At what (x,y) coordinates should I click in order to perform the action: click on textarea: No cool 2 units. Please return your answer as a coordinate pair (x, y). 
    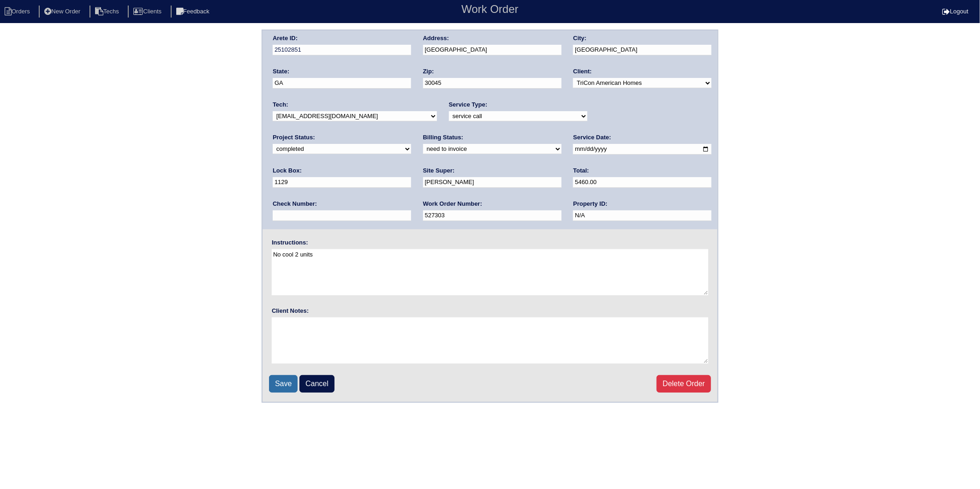
    Looking at the image, I should click on (490, 272).